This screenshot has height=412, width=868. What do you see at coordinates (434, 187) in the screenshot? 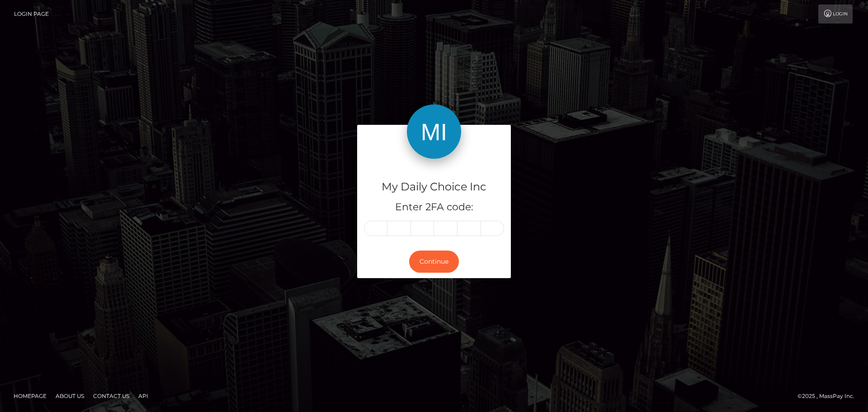
I see `h4: My Daily Choice Inc` at bounding box center [434, 187].